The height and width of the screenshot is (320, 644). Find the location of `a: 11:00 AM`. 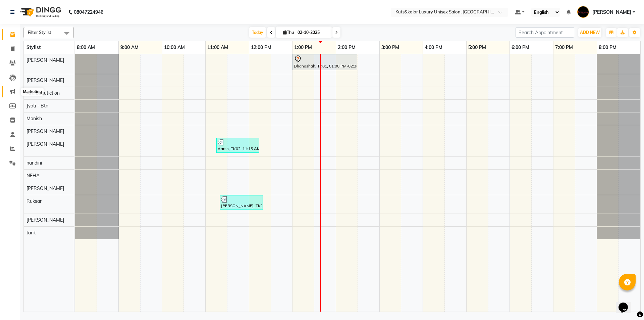

a: 11:00 AM is located at coordinates (218, 47).